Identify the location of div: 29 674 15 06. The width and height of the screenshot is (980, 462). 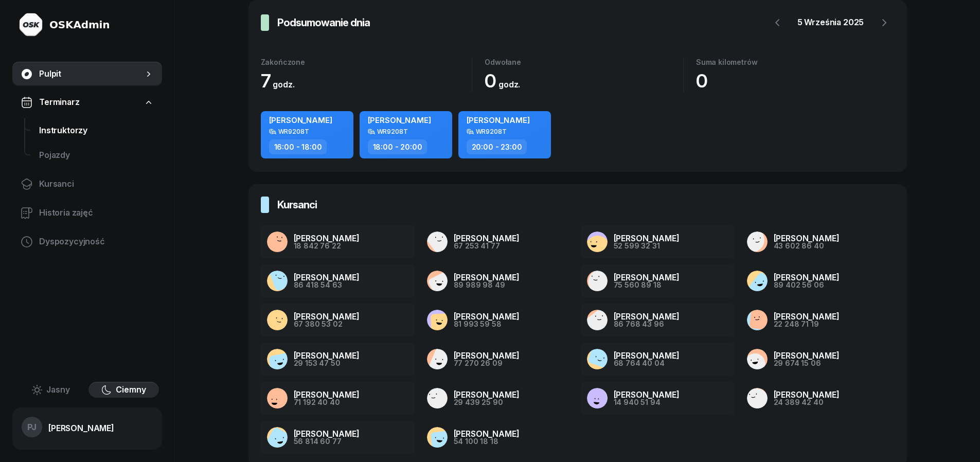
(807, 363).